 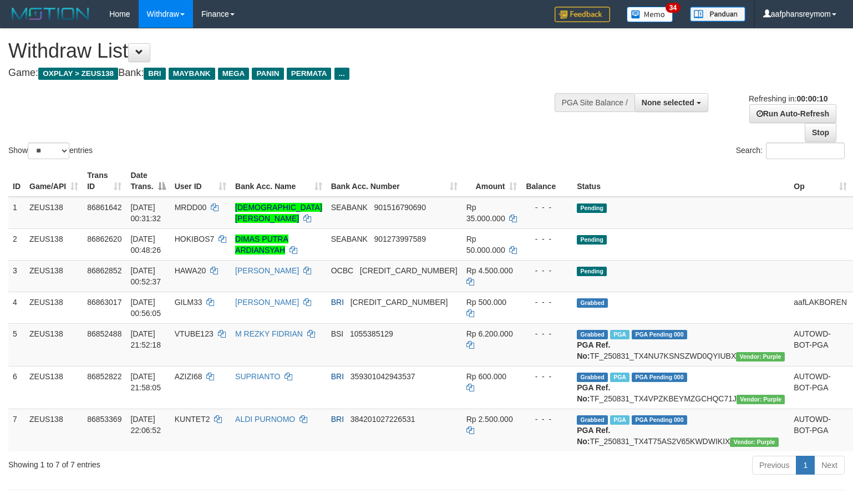 What do you see at coordinates (192, 74) in the screenshot?
I see `span: MAYBANK` at bounding box center [192, 74].